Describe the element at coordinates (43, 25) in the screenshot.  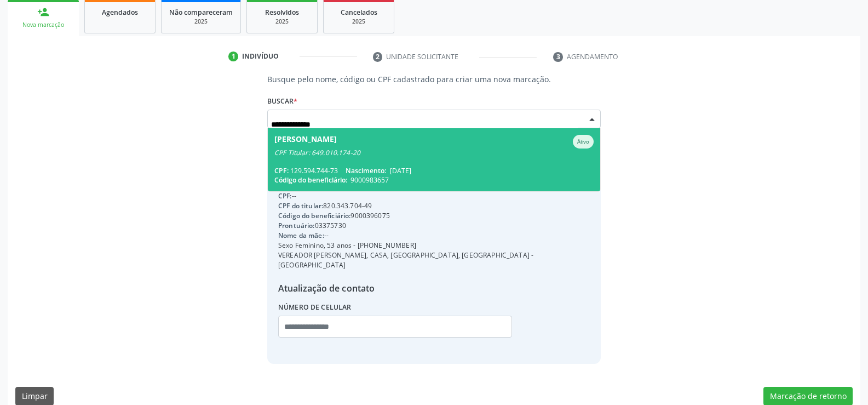
I see `div: Nova marcação` at that location.